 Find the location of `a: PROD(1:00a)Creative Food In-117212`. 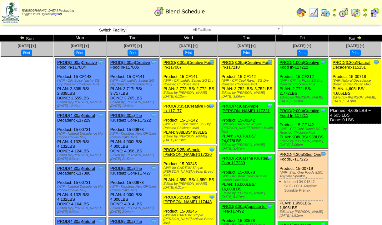

a: PROD(1:00a)Creative Food In-117212 is located at coordinates (299, 65).